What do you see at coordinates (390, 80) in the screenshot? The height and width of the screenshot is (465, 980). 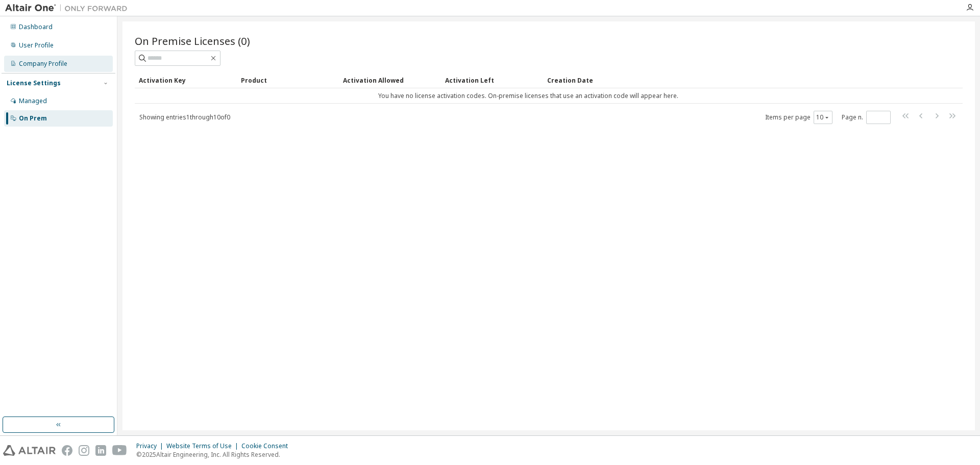 I see `div: Activation Allowed` at bounding box center [390, 80].